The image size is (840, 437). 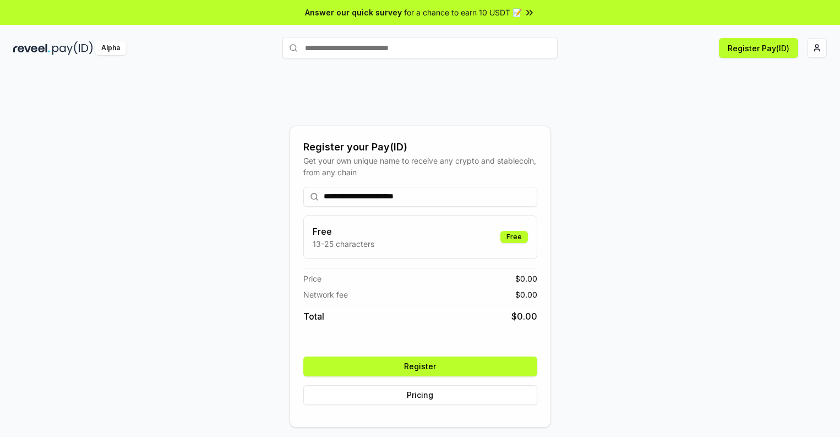 I want to click on span: Total, so click(x=314, y=316).